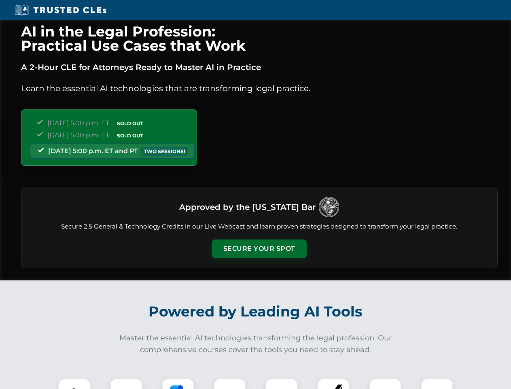  What do you see at coordinates (256, 344) in the screenshot?
I see `p: Master the essential AI technologies transforming the legal profession. Our comprehensive courses...` at bounding box center [256, 344].